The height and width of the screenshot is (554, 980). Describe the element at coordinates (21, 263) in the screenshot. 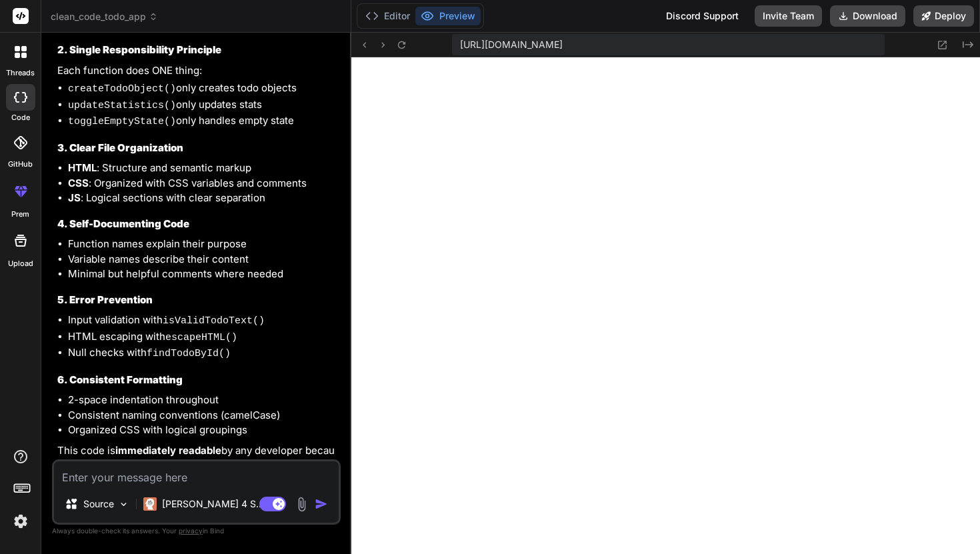

I see `label: Upload` at that location.